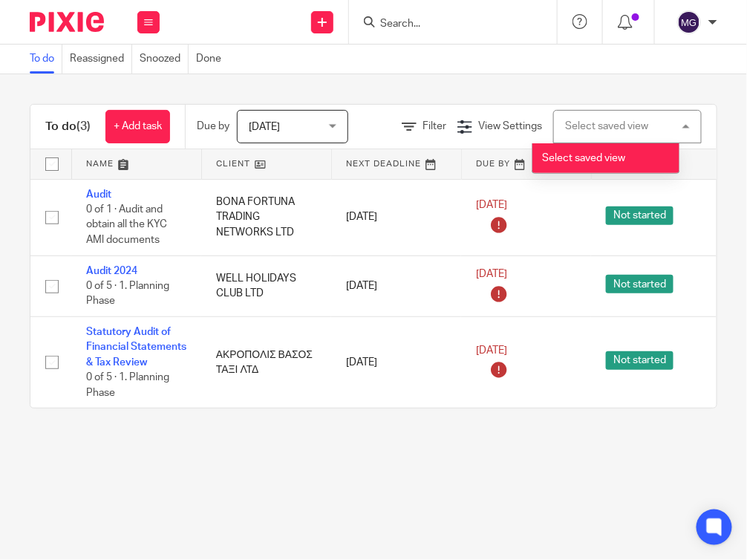  I want to click on td: WELL HOLIDAYS CLUB LTD, so click(266, 286).